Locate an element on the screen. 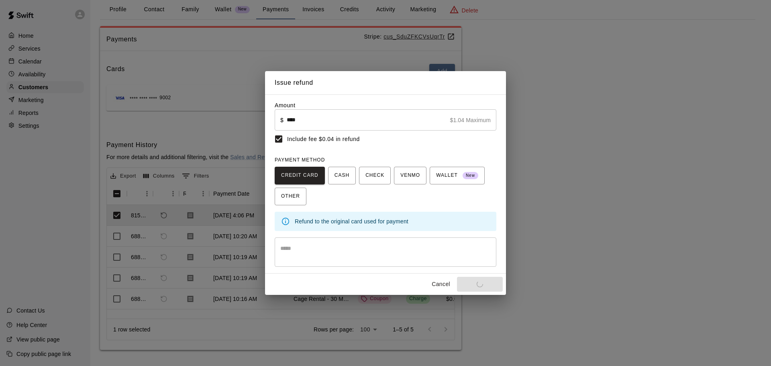  button: OTHER is located at coordinates (290, 196).